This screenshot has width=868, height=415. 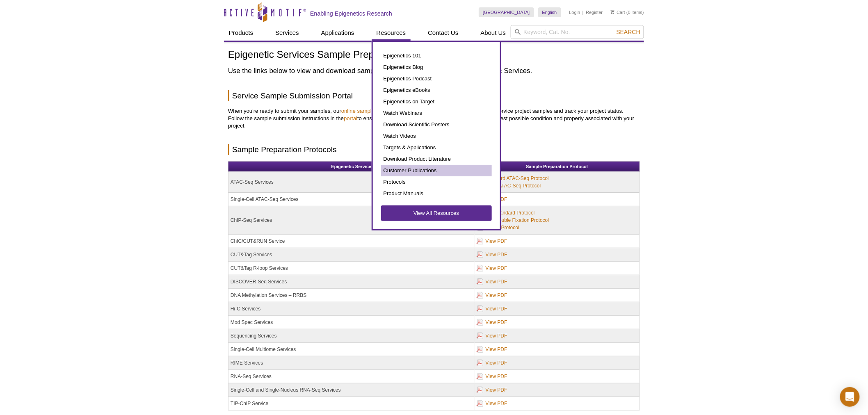 I want to click on p: When you're ready to submit your samples, our allows you to easily upload your service project sa..., so click(x=434, y=118).